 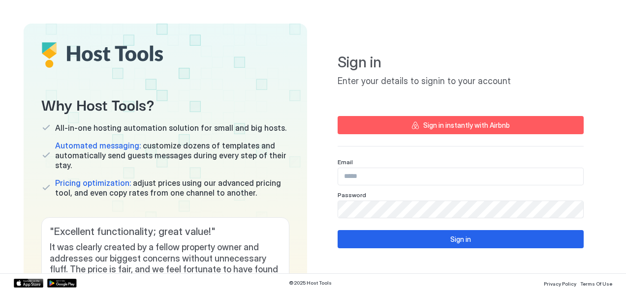 What do you see at coordinates (310, 283) in the screenshot?
I see `span: © 2025 Host Tools` at bounding box center [310, 283].